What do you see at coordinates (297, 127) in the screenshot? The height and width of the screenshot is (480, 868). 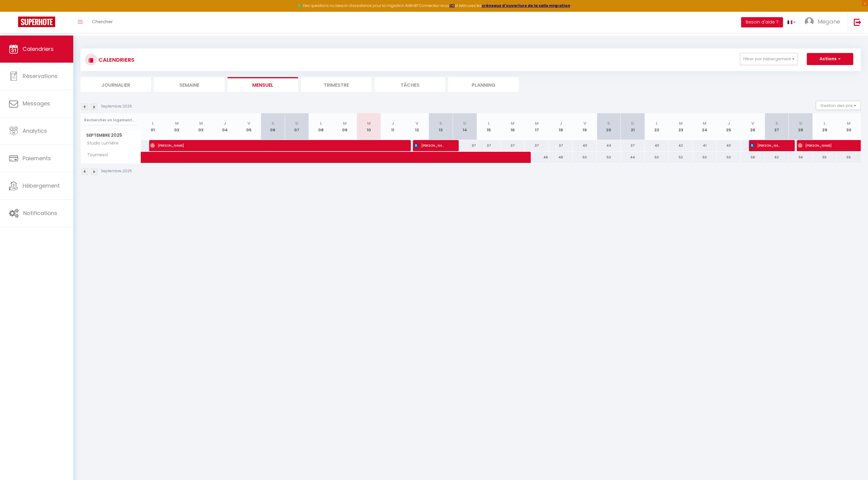 I see `th: 07` at bounding box center [297, 127].